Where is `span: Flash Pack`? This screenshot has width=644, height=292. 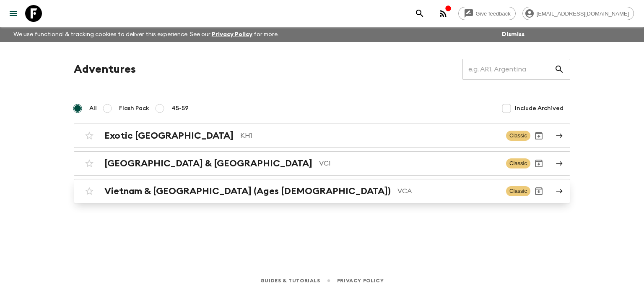 span: Flash Pack is located at coordinates (134, 109).